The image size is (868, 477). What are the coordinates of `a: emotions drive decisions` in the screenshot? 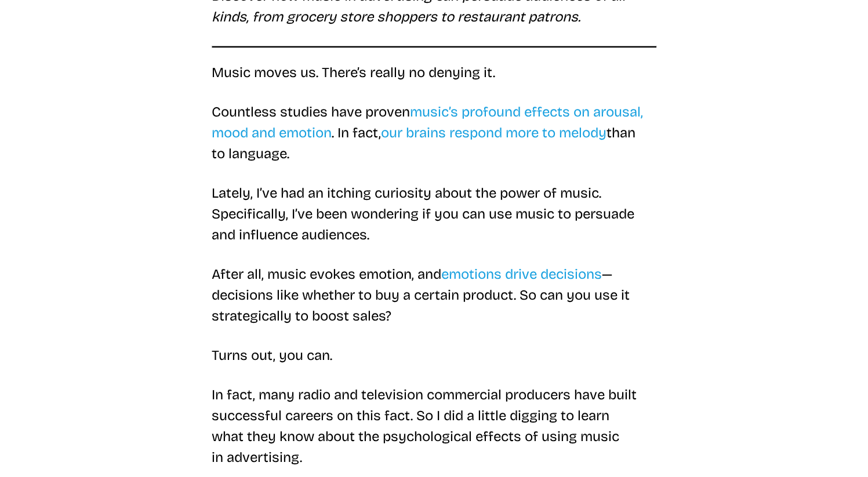 It's located at (521, 274).